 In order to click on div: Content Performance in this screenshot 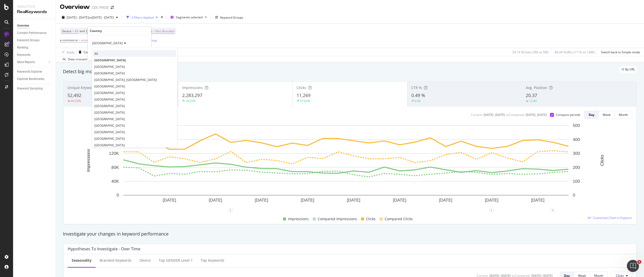, I will do `click(32, 33)`.